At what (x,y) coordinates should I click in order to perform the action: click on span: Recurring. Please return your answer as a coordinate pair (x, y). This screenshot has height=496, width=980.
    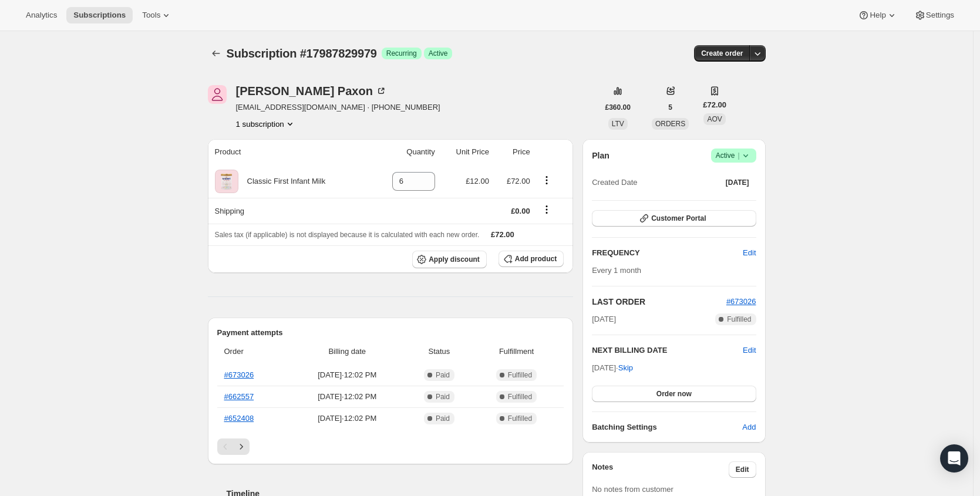
    Looking at the image, I should click on (402, 53).